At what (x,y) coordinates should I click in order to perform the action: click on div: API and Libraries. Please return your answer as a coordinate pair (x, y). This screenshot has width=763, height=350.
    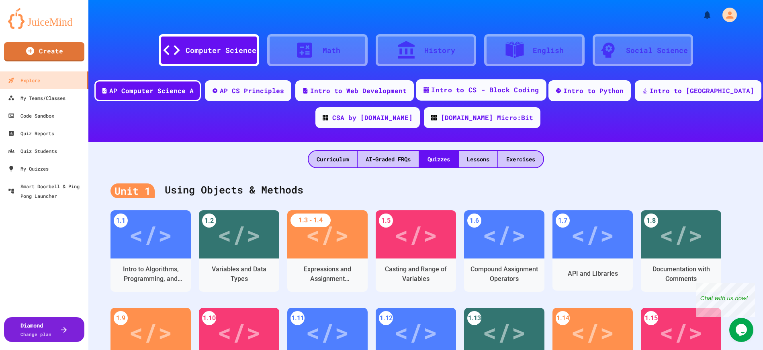
    Looking at the image, I should click on (593, 274).